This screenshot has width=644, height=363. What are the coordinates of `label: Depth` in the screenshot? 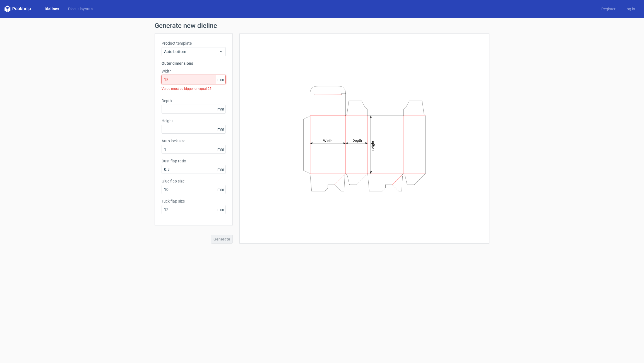 It's located at (194, 101).